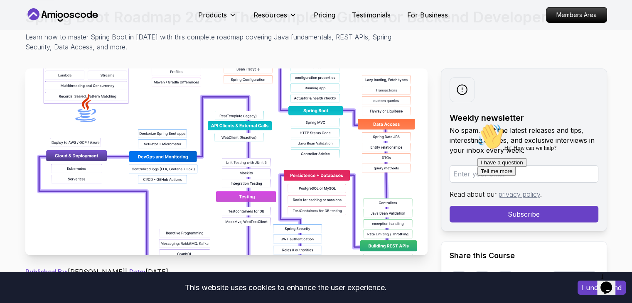 The image size is (632, 303). What do you see at coordinates (5, 7) in the screenshot?
I see `span: 1` at bounding box center [5, 7].